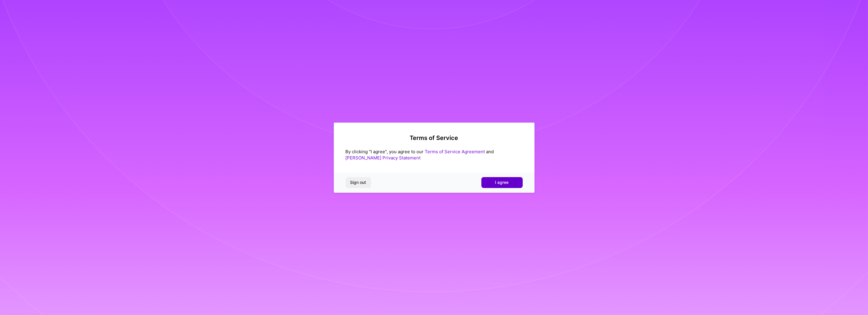  Describe the element at coordinates (455, 151) in the screenshot. I see `a: Terms of Service Agreement` at that location.